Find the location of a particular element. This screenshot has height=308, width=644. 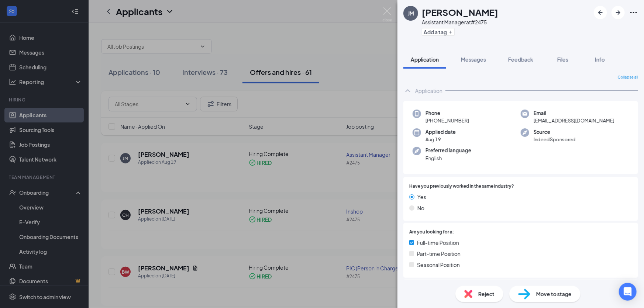

span: Part-time Position is located at coordinates (439, 254).